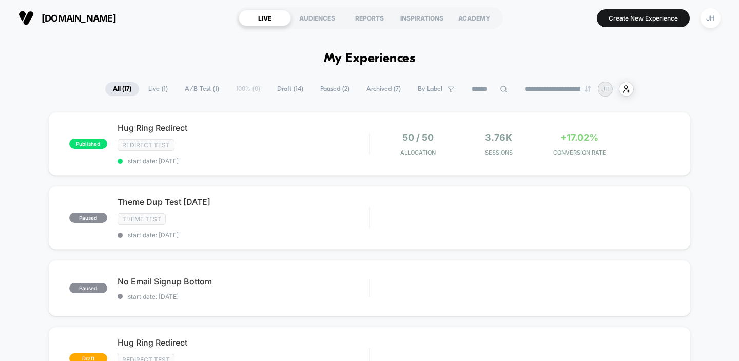  Describe the element at coordinates (418, 153) in the screenshot. I see `span: Allocation` at that location.